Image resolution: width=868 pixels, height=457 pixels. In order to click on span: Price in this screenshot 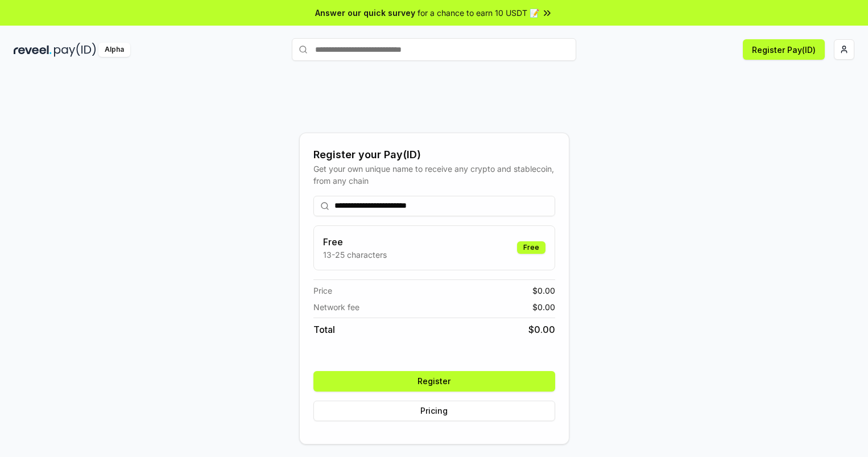, I will do `click(323, 290)`.